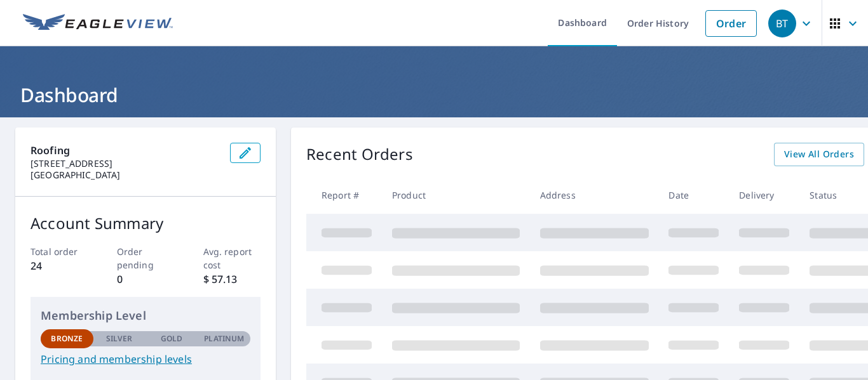 Image resolution: width=868 pixels, height=380 pixels. What do you see at coordinates (594, 195) in the screenshot?
I see `th: Address` at bounding box center [594, 195].